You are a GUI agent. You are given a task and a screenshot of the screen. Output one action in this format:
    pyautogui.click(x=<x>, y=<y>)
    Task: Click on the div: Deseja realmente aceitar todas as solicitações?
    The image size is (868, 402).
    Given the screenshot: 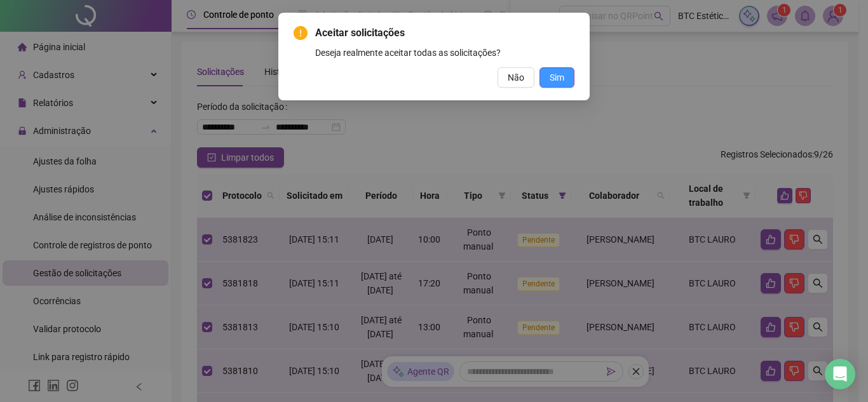 What is the action you would take?
    pyautogui.click(x=445, y=52)
    